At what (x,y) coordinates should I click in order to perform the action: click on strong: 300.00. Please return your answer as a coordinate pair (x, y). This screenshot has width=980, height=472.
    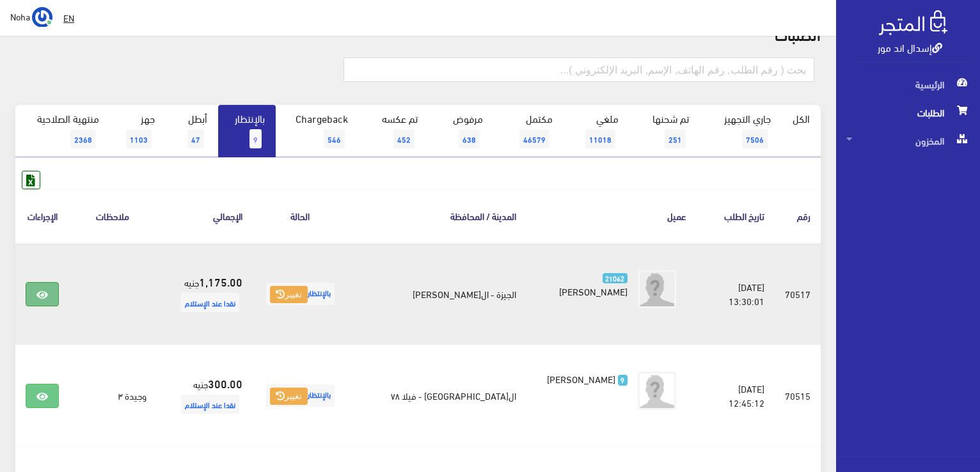
    Looking at the image, I should click on (225, 383).